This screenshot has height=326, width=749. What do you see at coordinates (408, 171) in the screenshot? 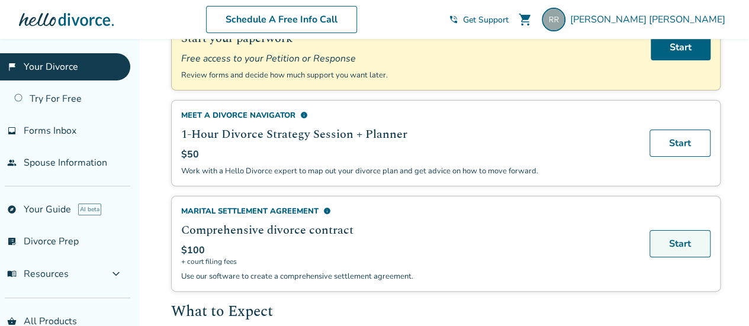
I see `p: Work with a Hello Divorce expert to map out your divorce plan and get advice on how to move forward.` at bounding box center [408, 171].